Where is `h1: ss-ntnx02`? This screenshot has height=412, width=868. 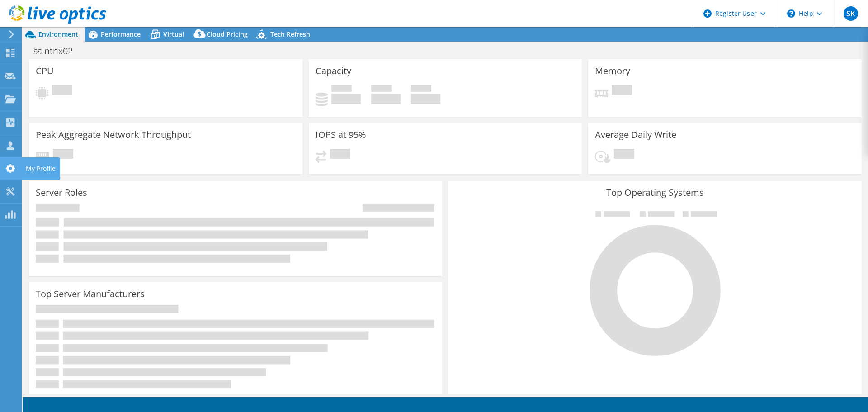 h1: ss-ntnx02 is located at coordinates (58, 51).